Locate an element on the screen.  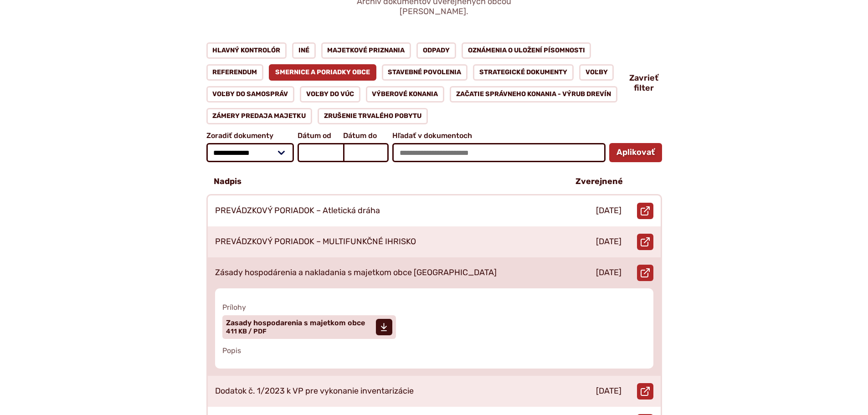
a: Iné is located at coordinates (304, 51).